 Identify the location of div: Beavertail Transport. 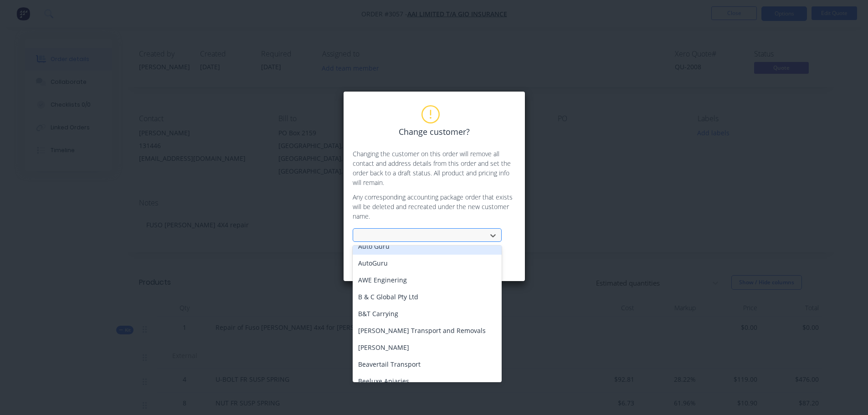
(427, 364).